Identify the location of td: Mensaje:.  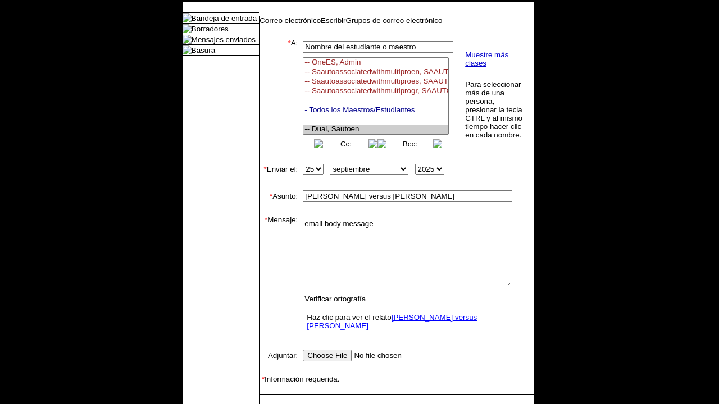
(279, 276).